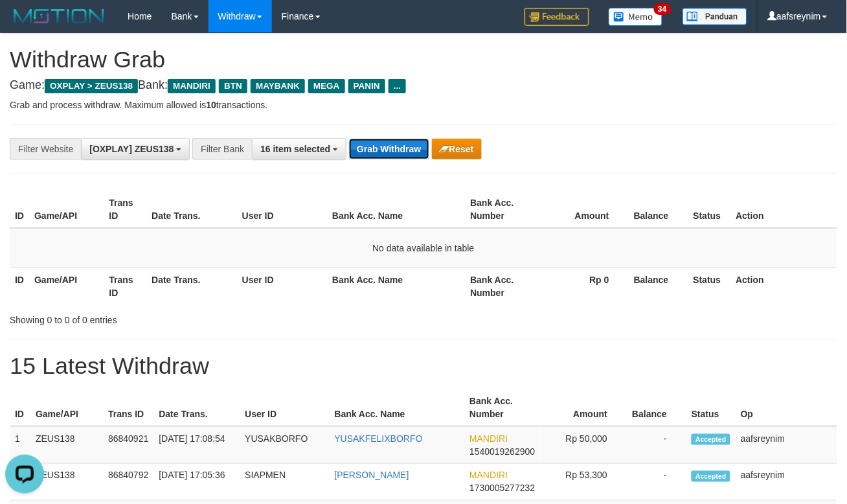 Image resolution: width=847 pixels, height=504 pixels. Describe the element at coordinates (285, 482) in the screenshot. I see `td: SIAPMEN` at that location.